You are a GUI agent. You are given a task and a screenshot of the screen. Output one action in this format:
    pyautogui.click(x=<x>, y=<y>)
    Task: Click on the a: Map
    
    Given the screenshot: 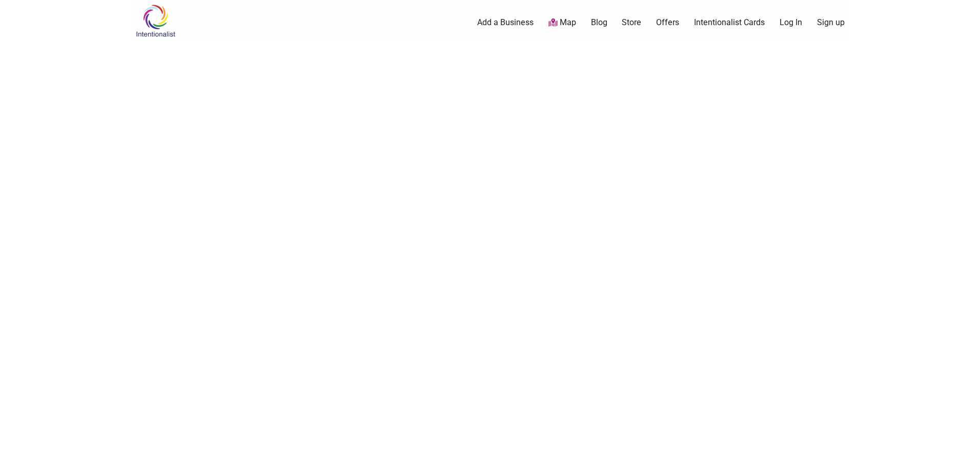 What is the action you would take?
    pyautogui.click(x=563, y=22)
    